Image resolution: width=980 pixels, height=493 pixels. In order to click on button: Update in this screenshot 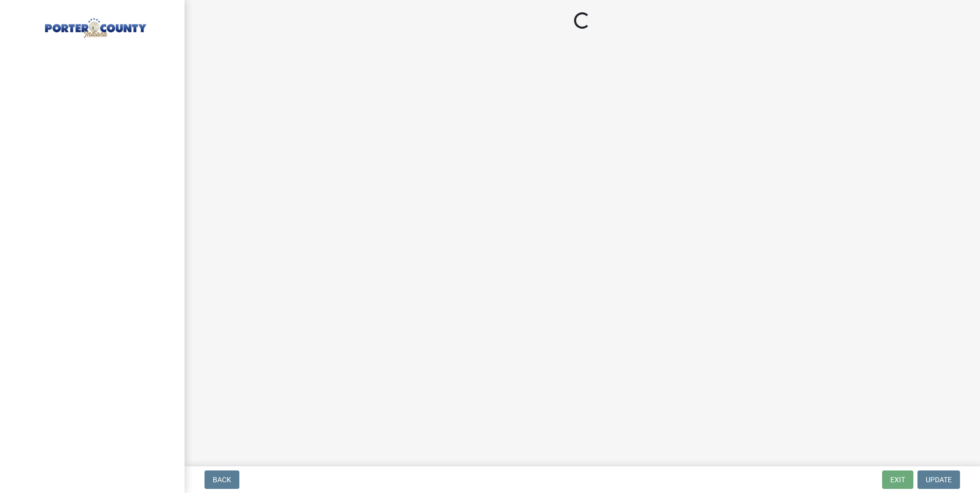, I will do `click(938, 479)`.